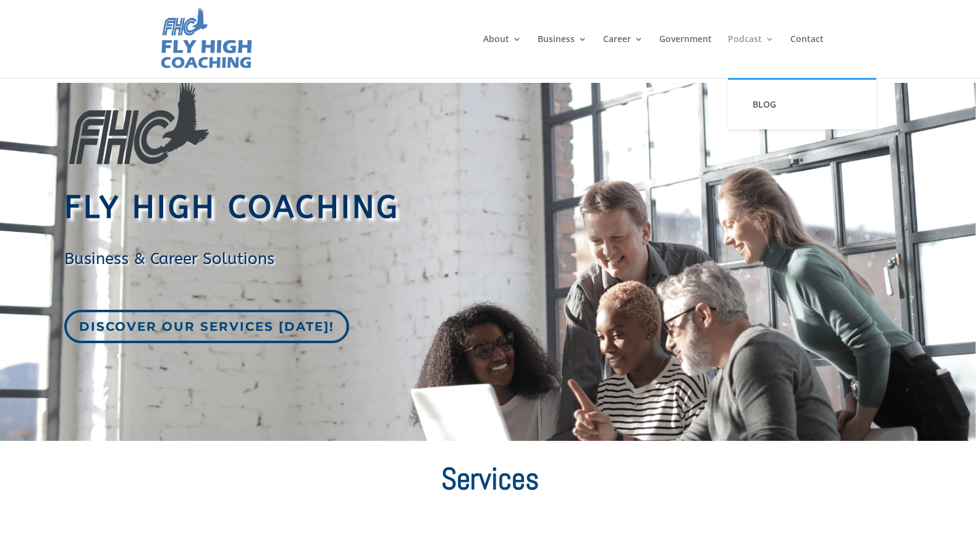 This screenshot has height=533, width=980. What do you see at coordinates (169, 259) in the screenshot?
I see `span: Business & Career Solutions` at bounding box center [169, 259].